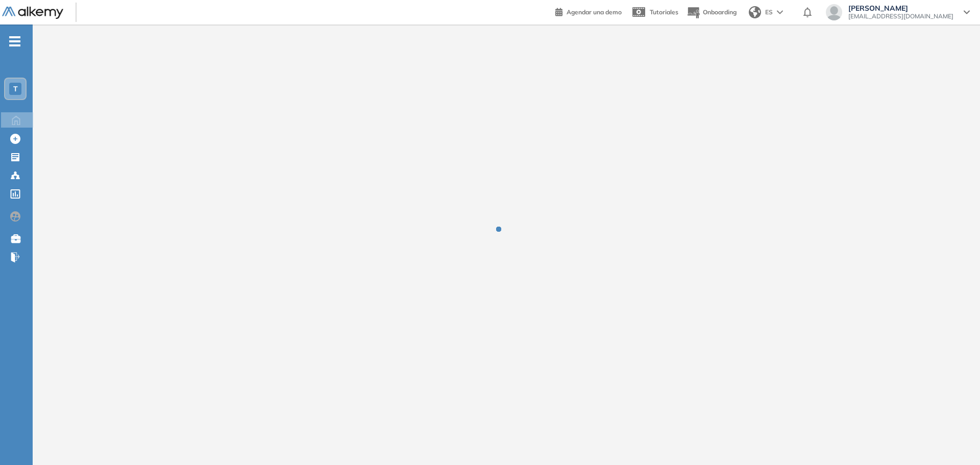  Describe the element at coordinates (954, 440) in the screenshot. I see `div: Widget de chat` at that location.